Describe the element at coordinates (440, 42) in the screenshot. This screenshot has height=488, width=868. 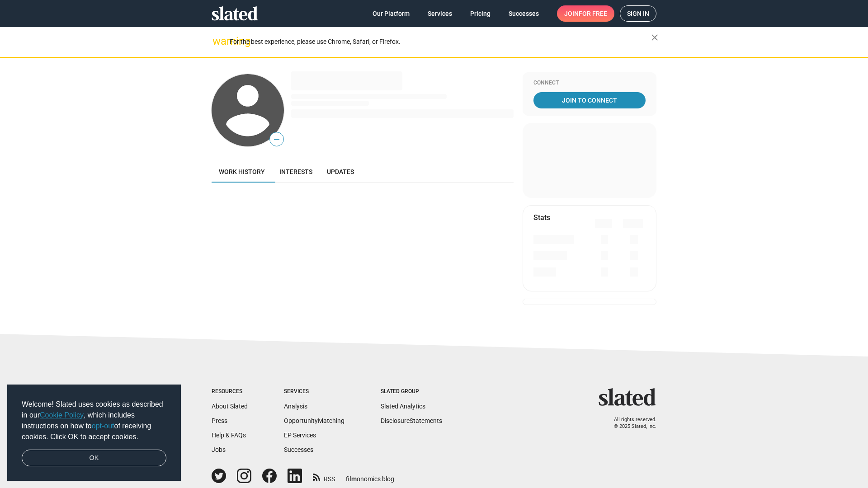
I see `div: For the best experience, please use Chrome, Safari, or Firefox.` at that location.